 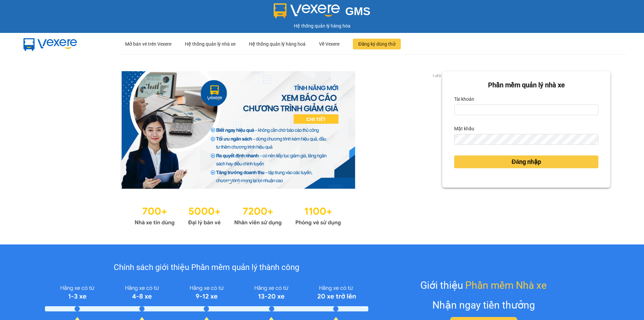 What do you see at coordinates (483, 285) in the screenshot?
I see `div: Giới thiệu` at bounding box center [483, 285].